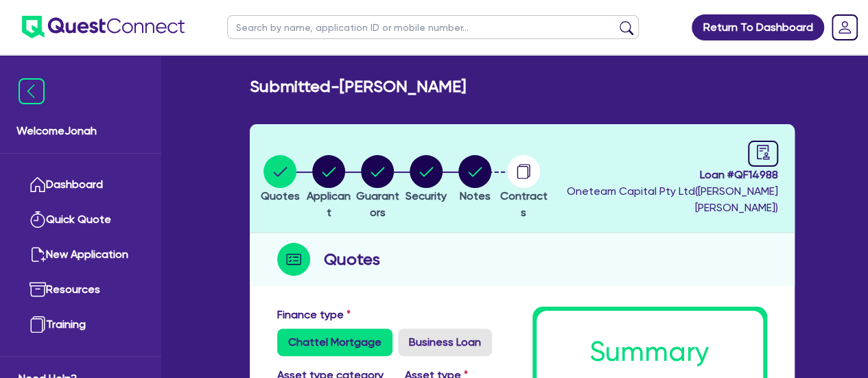 Image resolution: width=868 pixels, height=378 pixels. What do you see at coordinates (80, 254) in the screenshot?
I see `a: New Application` at bounding box center [80, 254].